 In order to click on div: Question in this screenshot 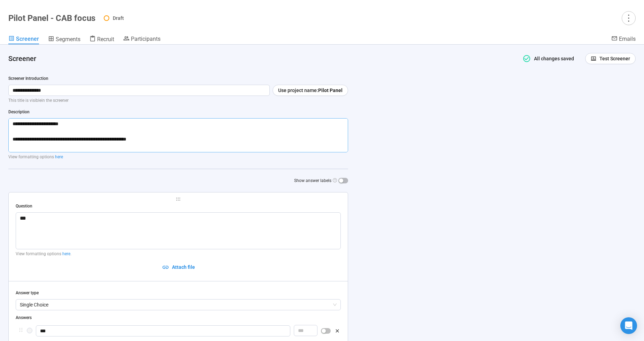, I will do `click(178, 206)`.